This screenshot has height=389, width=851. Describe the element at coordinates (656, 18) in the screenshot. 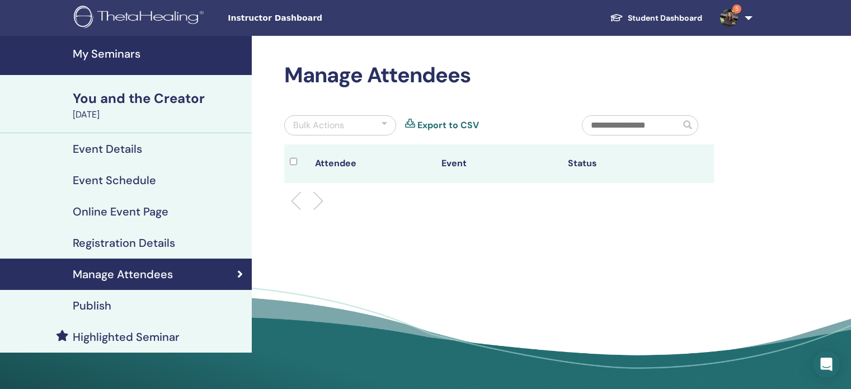

I see `a: Student Dashboard` at that location.